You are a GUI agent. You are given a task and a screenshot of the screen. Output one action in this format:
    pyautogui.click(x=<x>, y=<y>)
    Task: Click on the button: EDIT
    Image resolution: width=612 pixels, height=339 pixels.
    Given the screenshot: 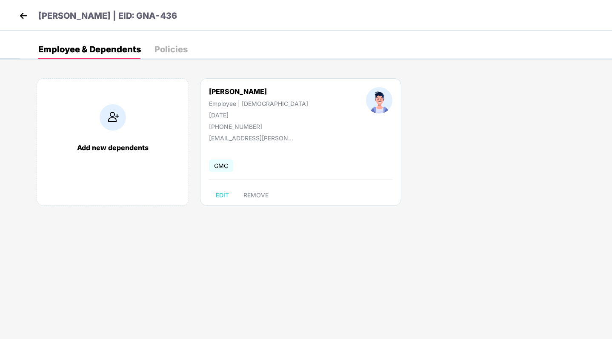 What is the action you would take?
    pyautogui.click(x=222, y=195)
    